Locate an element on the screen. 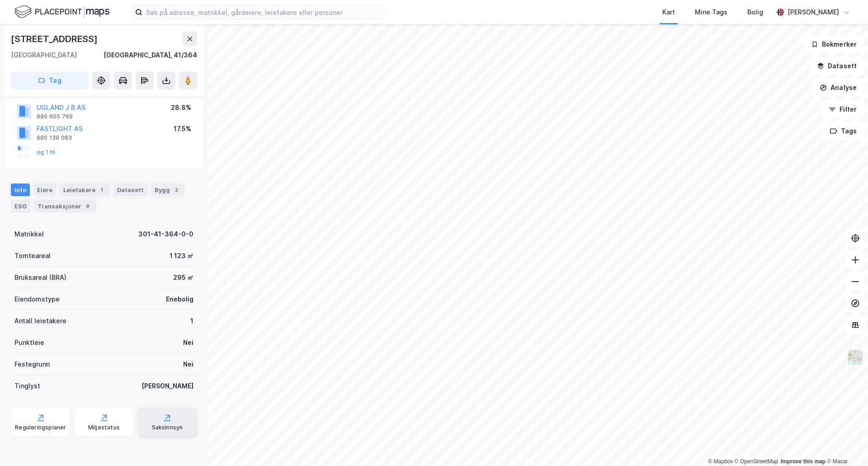 Image resolution: width=868 pixels, height=466 pixels. a: Mapbox is located at coordinates (720, 461).